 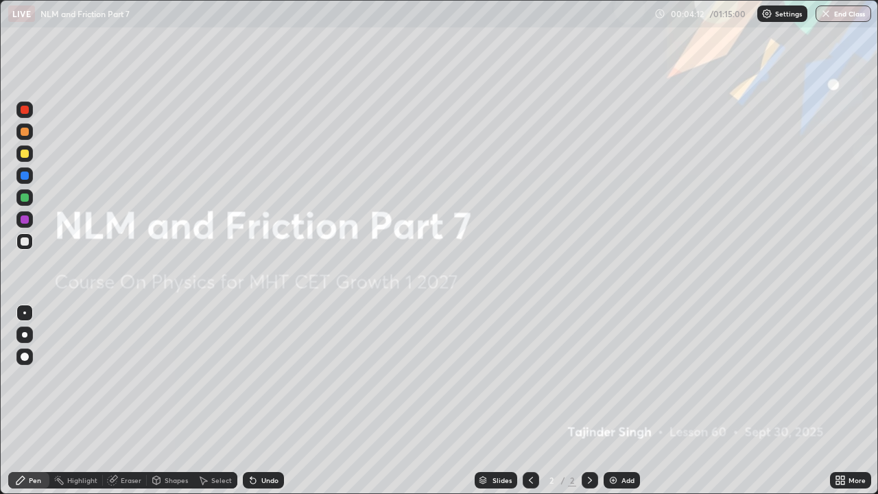 I want to click on div: Pen, so click(x=35, y=480).